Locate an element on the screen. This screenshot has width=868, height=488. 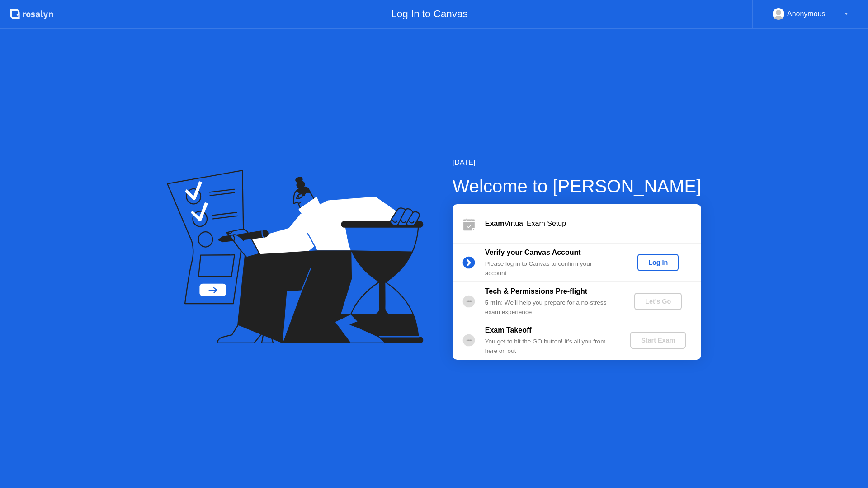
div: Log In is located at coordinates (658, 263).